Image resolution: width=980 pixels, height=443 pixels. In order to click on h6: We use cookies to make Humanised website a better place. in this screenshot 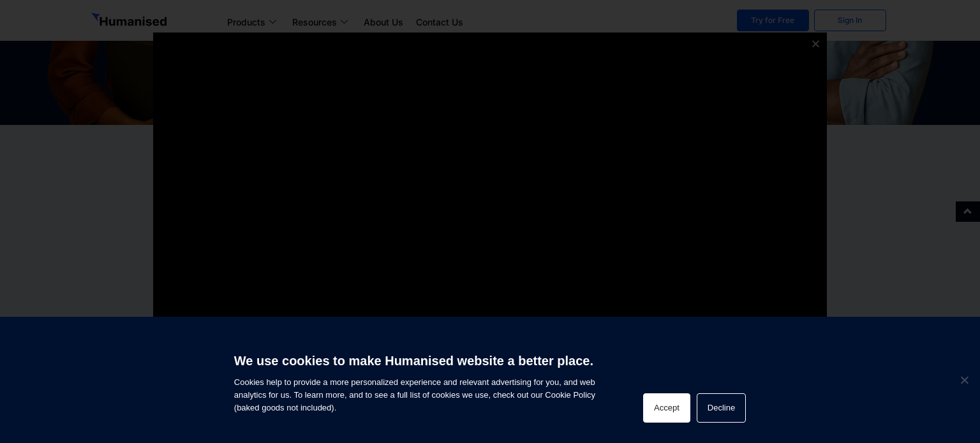, I will do `click(415, 361)`.